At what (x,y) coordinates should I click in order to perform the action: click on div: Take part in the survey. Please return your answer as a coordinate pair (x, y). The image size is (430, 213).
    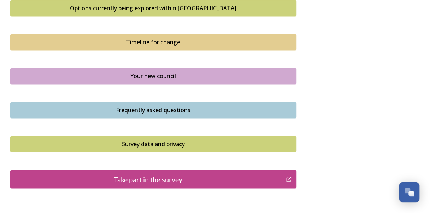
    Looking at the image, I should click on (148, 179).